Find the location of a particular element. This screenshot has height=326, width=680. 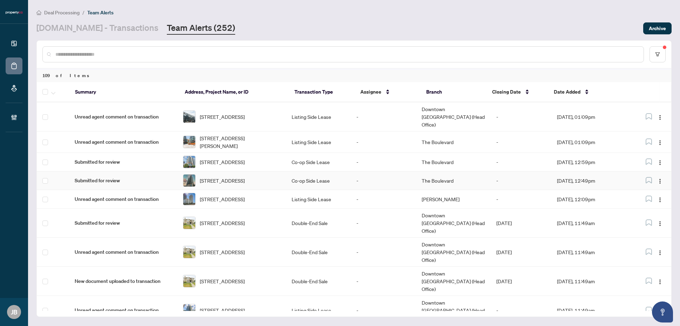

img: logo is located at coordinates (14, 13).